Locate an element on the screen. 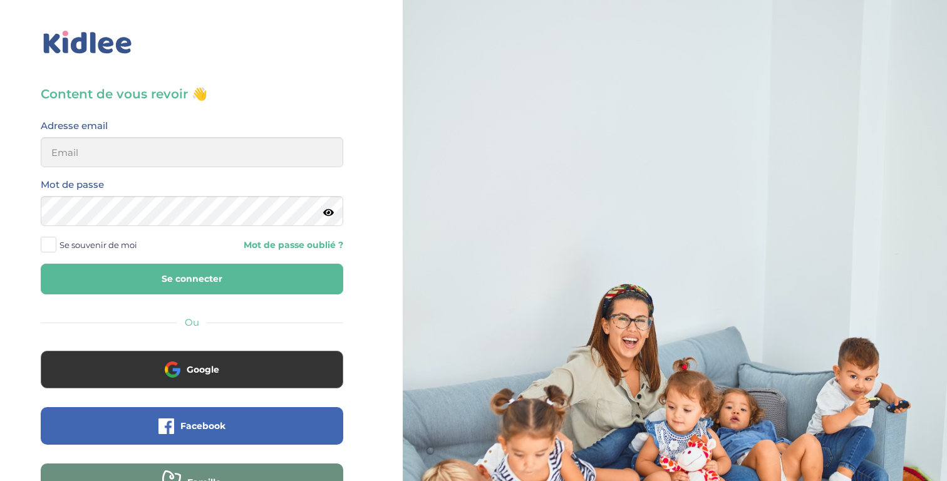 This screenshot has width=947, height=481. button: Google is located at coordinates (192, 370).